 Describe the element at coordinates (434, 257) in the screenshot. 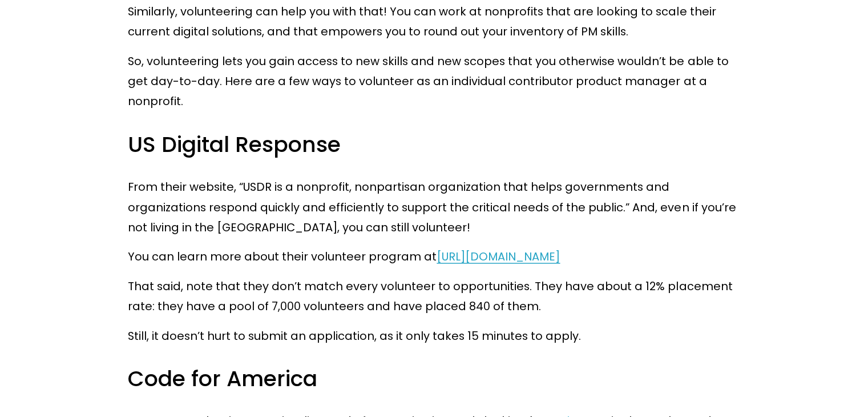

I see `p: You can learn more about their volunteer program at` at that location.